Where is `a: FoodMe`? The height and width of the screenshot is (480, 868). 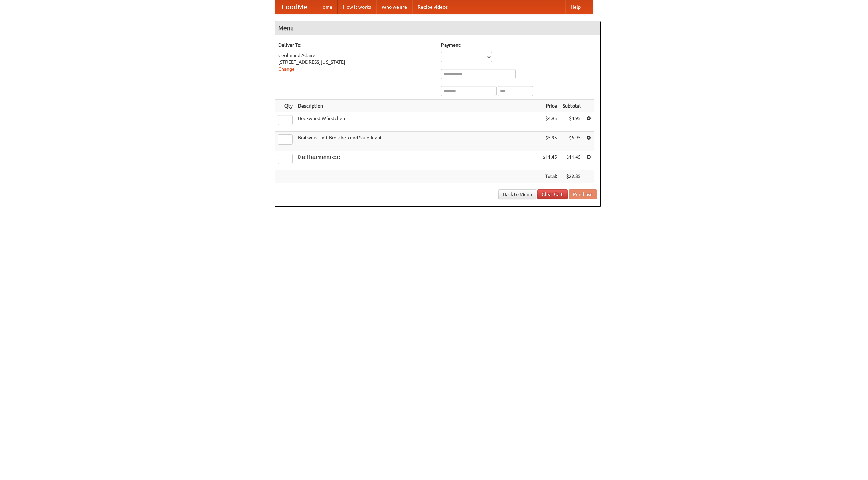 a: FoodMe is located at coordinates (294, 7).